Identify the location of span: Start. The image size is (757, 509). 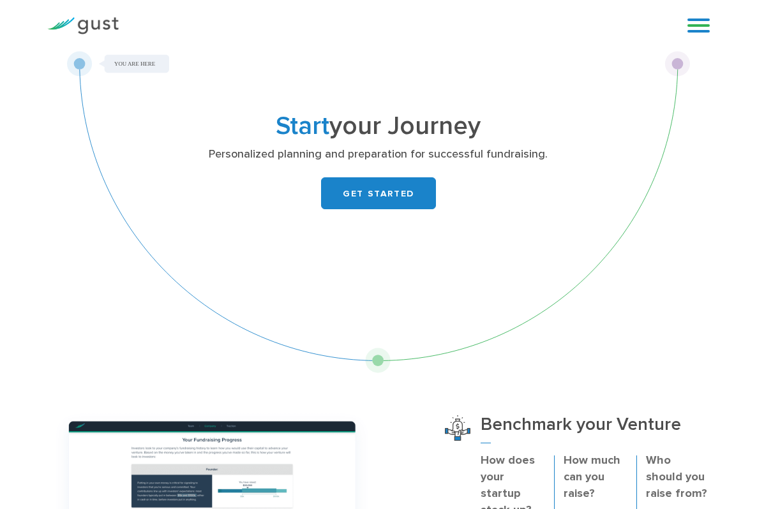
(303, 126).